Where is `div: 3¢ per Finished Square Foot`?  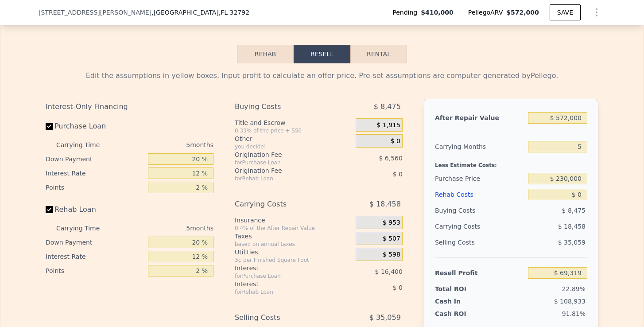 div: 3¢ per Finished Square Foot is located at coordinates (293, 260).